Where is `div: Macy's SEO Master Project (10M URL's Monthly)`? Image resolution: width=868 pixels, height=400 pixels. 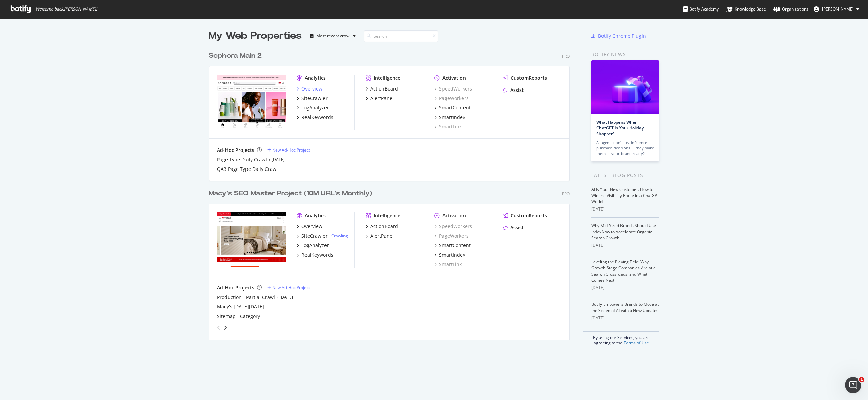 div: Macy's SEO Master Project (10M URL's Monthly) is located at coordinates (291, 194).